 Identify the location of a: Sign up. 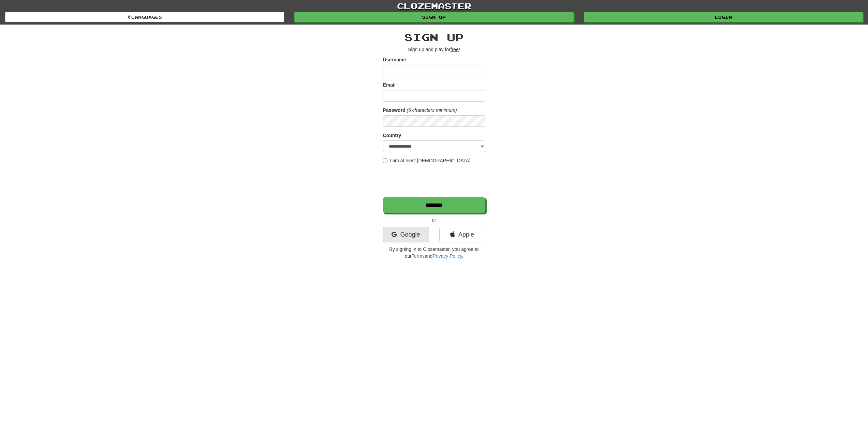
(434, 17).